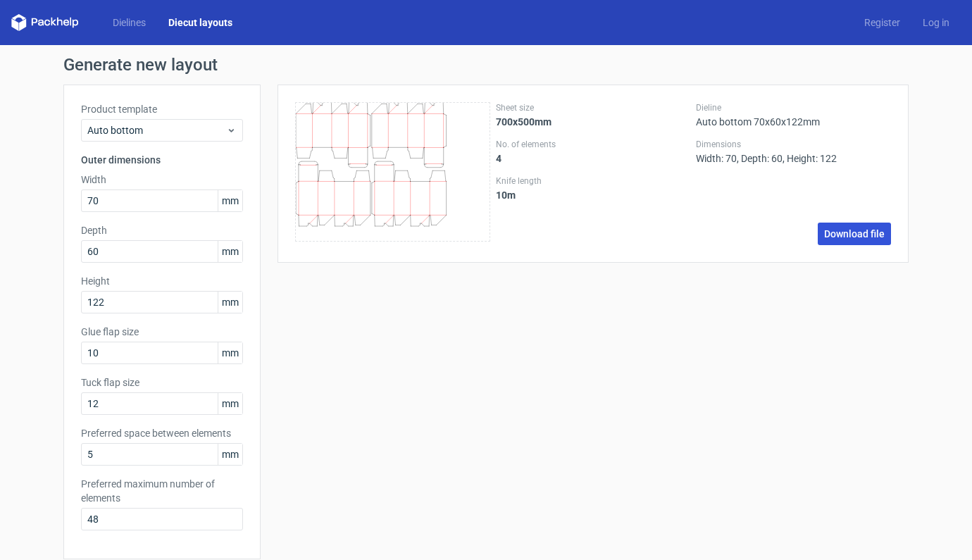 This screenshot has height=560, width=972. Describe the element at coordinates (162, 179) in the screenshot. I see `label: Width` at that location.